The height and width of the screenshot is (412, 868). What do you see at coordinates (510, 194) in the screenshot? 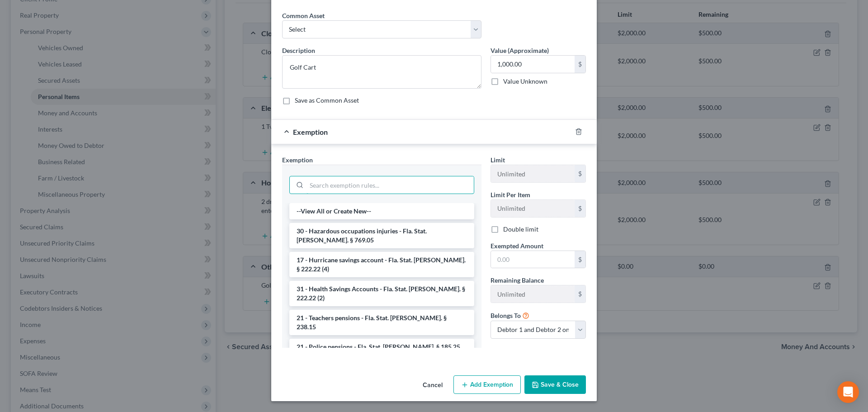
I see `label: Limit Per Item` at bounding box center [510, 194].